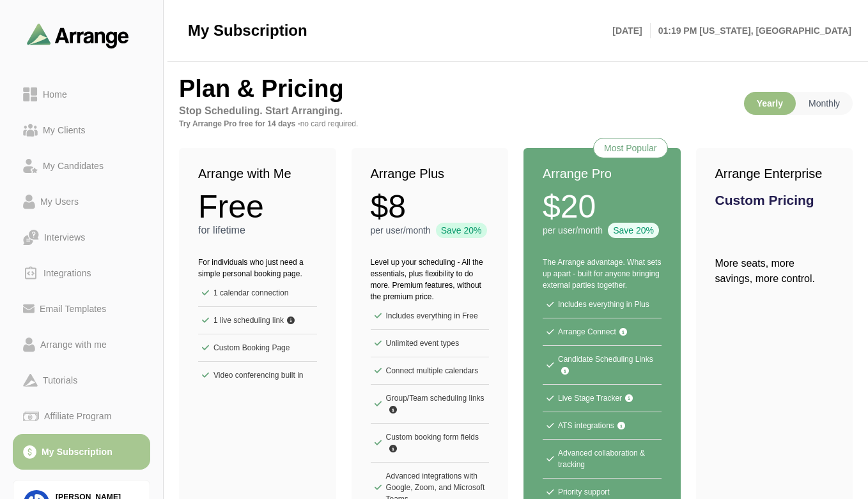  What do you see at coordinates (371, 124) in the screenshot?
I see `p: Try Arrange Pro free for 14 days -` at bounding box center [371, 124].